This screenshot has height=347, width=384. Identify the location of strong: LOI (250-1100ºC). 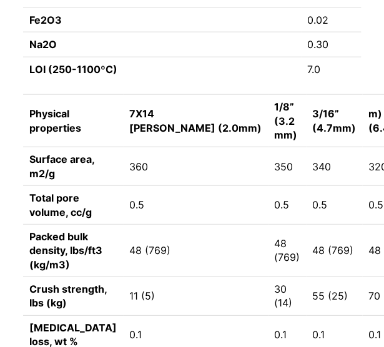
(73, 69).